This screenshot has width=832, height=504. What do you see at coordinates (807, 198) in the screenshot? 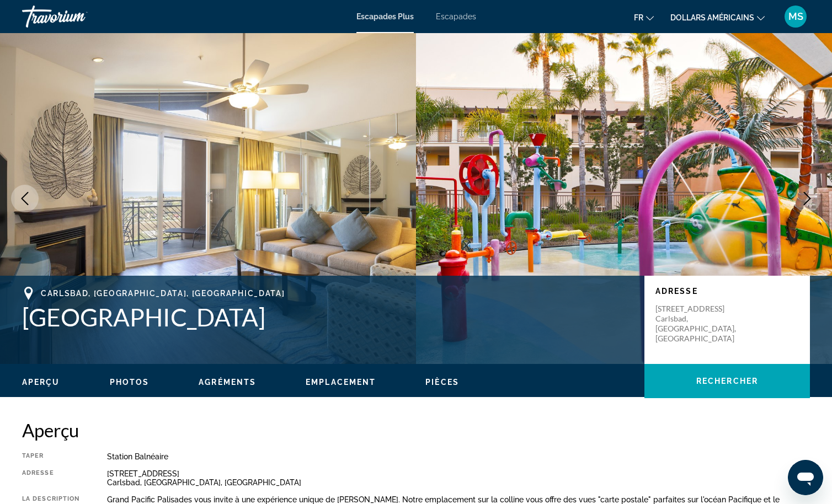
I see `button: Next image` at bounding box center [807, 198].